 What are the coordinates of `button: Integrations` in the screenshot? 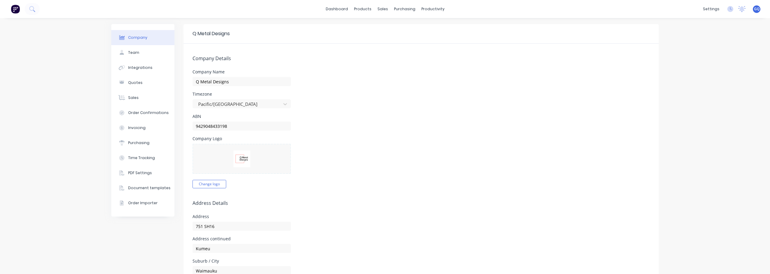 It's located at (143, 68).